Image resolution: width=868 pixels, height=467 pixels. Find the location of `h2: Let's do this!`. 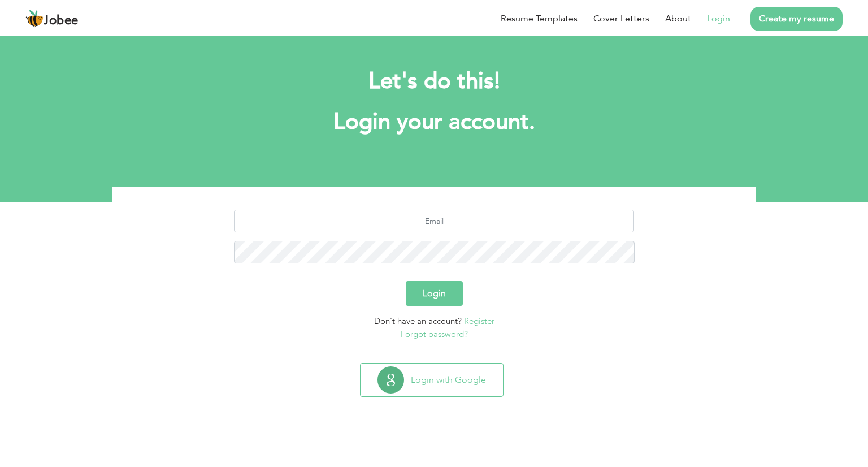

h2: Let's do this! is located at coordinates (434, 81).